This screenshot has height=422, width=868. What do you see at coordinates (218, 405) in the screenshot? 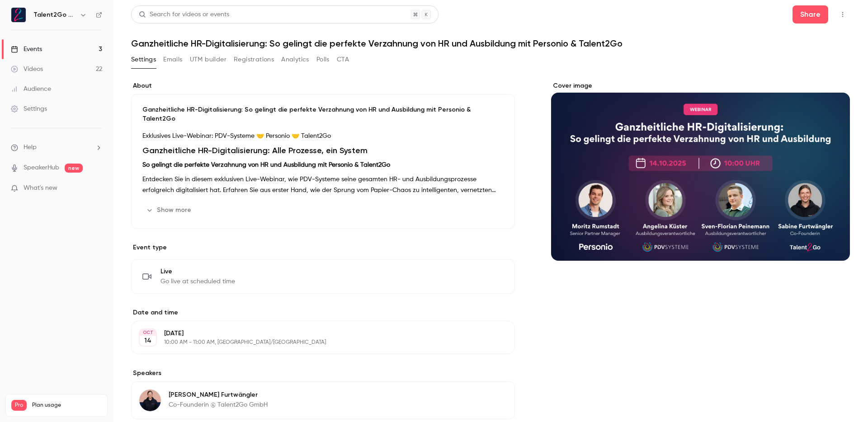
I see `p: Co-Founderin @ Talent2Go GmbH` at bounding box center [218, 405].